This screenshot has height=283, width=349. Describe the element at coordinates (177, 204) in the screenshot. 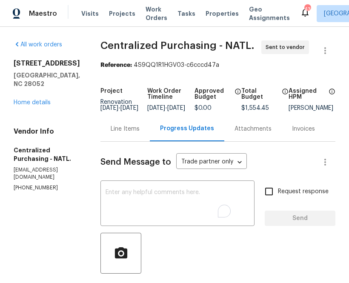

I see `textarea: To enrich screen reader interactions, please activate Accessibility in Grammarly extension settings` at that location.